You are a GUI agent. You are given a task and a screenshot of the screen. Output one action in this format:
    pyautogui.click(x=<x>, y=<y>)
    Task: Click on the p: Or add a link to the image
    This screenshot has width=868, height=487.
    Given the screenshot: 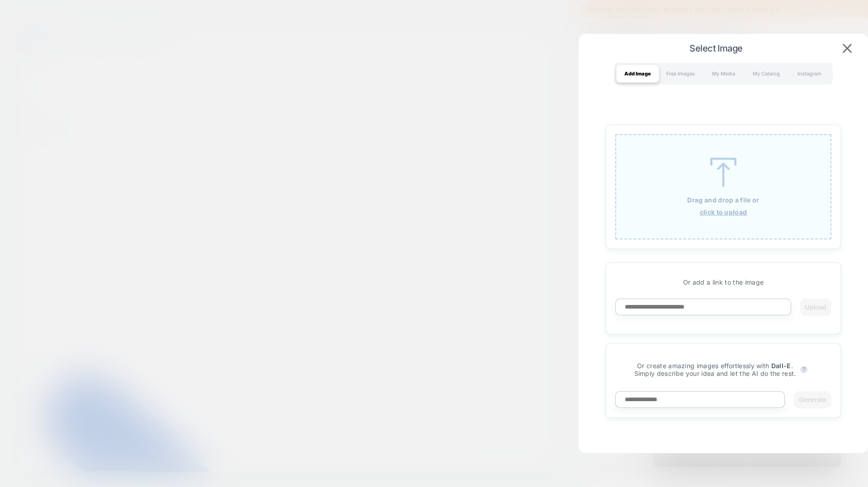 What is the action you would take?
    pyautogui.click(x=723, y=282)
    